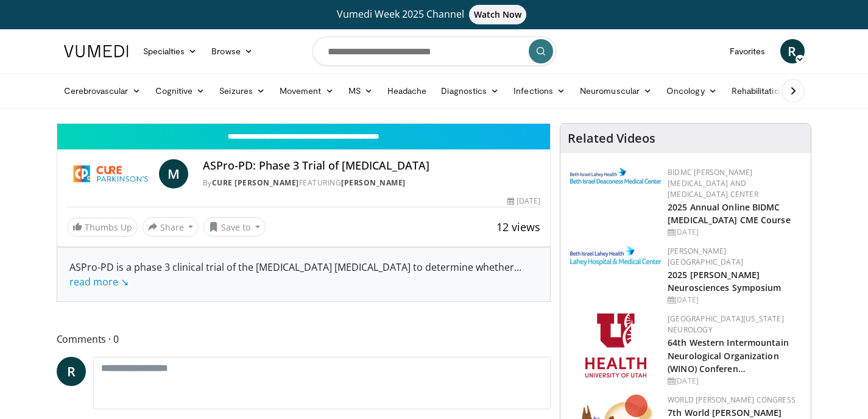 The height and width of the screenshot is (419, 868). What do you see at coordinates (304, 339) in the screenshot?
I see `span: Comments 0` at bounding box center [304, 339].